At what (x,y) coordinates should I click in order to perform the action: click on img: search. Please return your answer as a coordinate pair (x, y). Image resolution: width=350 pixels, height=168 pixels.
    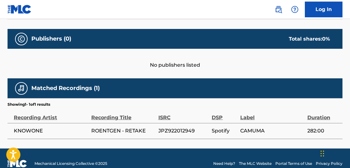
    Looking at the image, I should click on (279, 9).